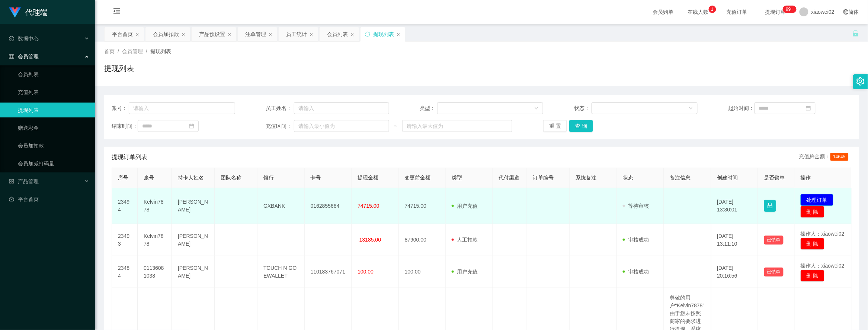  I want to click on input: 请输入最小值为, so click(342, 126).